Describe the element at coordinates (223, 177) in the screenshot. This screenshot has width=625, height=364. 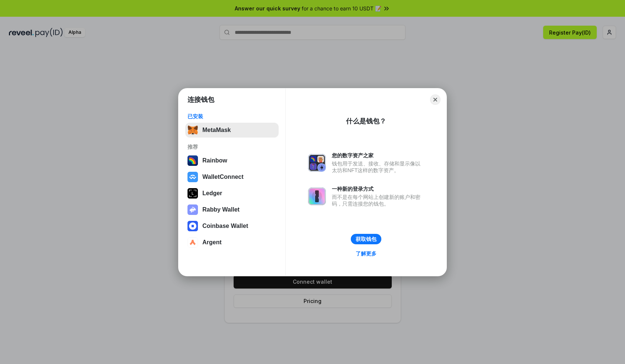
I see `div: WalletConnect` at that location.